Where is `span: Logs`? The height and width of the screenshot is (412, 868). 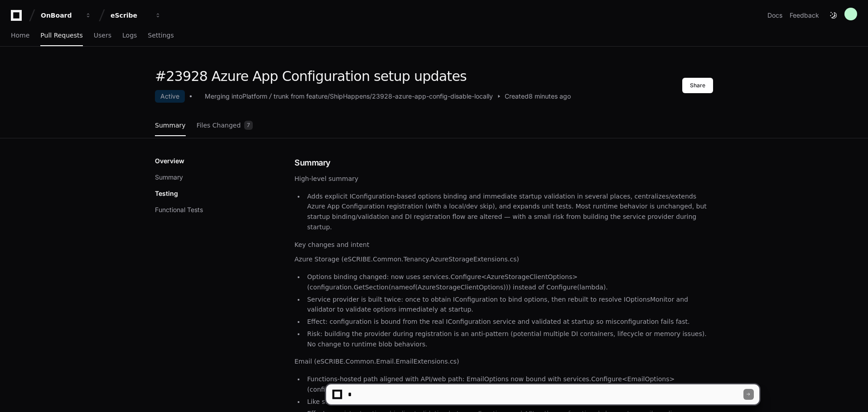 span: Logs is located at coordinates (130, 35).